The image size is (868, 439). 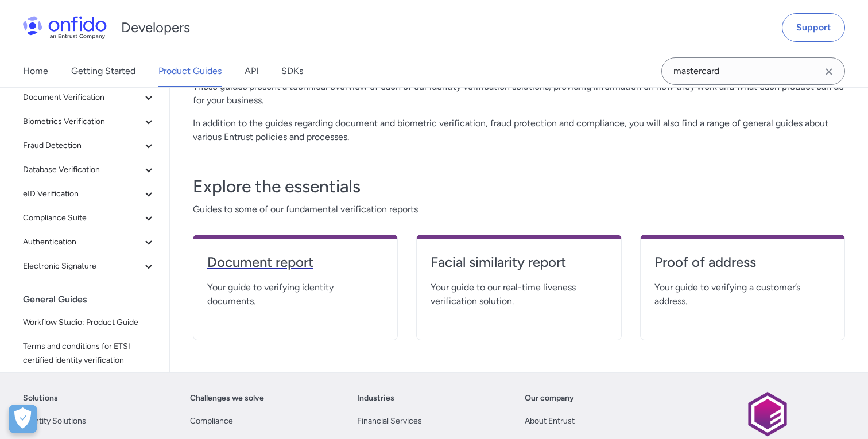 I want to click on a: Facial similarity report, so click(x=518, y=267).